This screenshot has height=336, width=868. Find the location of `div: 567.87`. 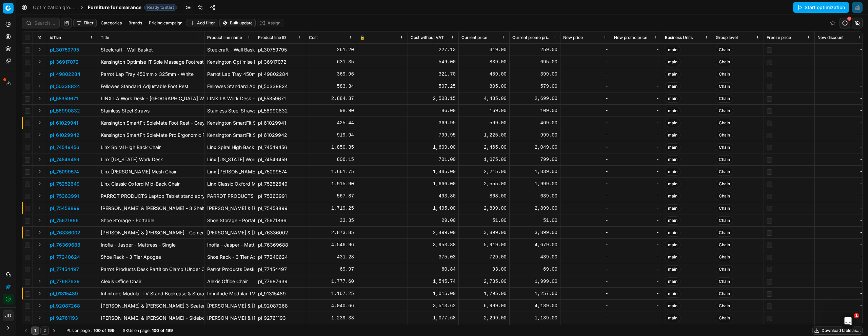

div: 567.87 is located at coordinates (331, 196).